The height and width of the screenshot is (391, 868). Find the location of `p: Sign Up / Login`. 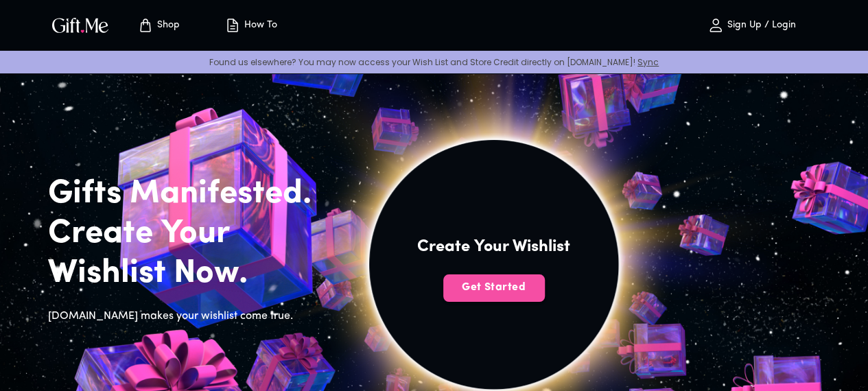

p: Sign Up / Login is located at coordinates (760, 26).